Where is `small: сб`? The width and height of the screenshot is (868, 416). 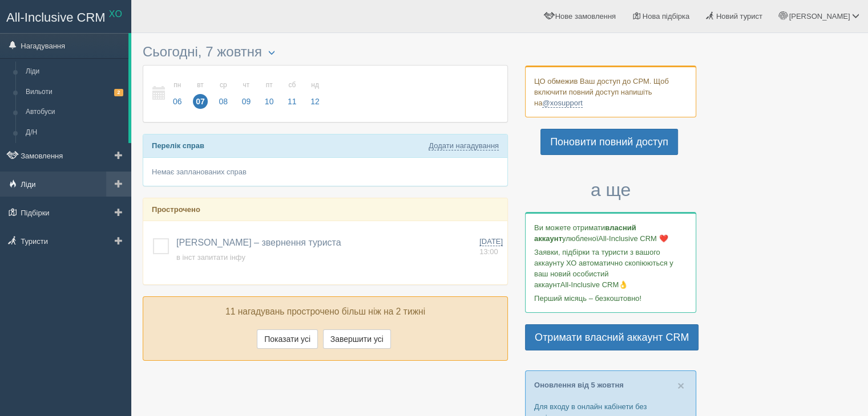
small: сб is located at coordinates (292, 85).